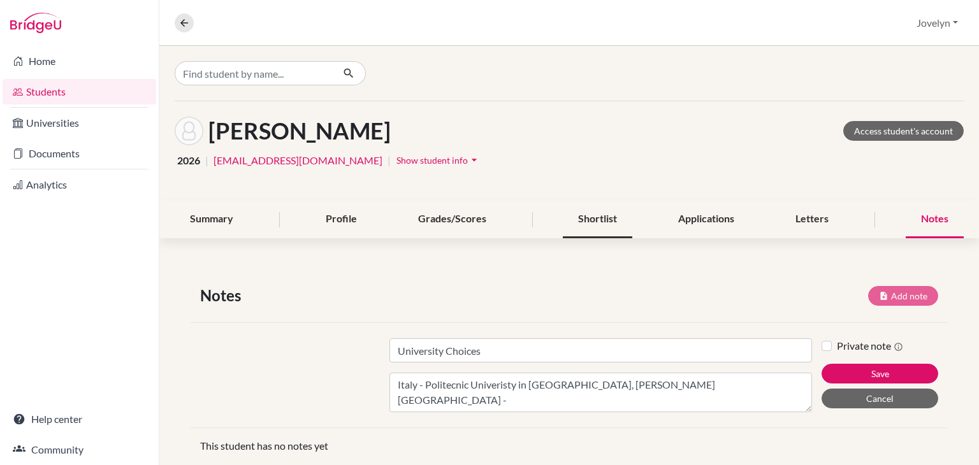 Image resolution: width=979 pixels, height=465 pixels. I want to click on a: Students, so click(79, 92).